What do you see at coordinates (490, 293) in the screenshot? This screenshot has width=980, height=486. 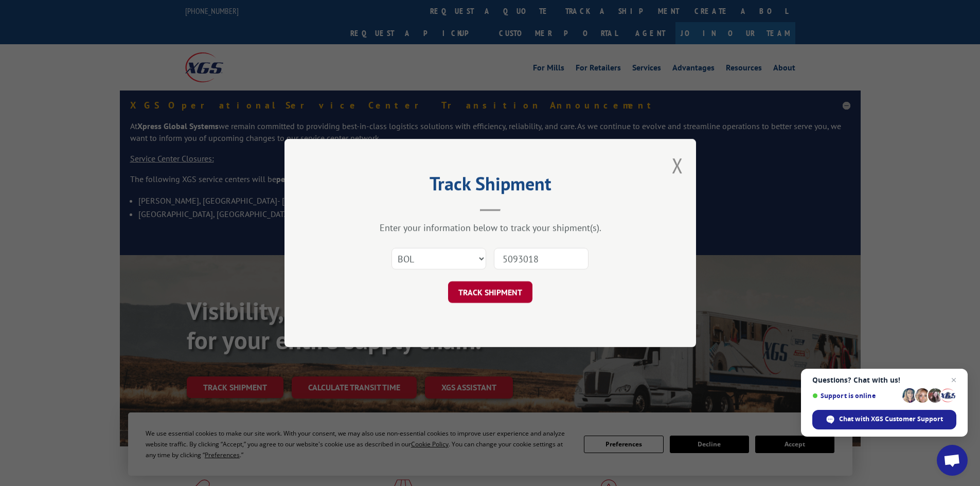 I see `button: TRACK SHIPMENT` at bounding box center [490, 293].